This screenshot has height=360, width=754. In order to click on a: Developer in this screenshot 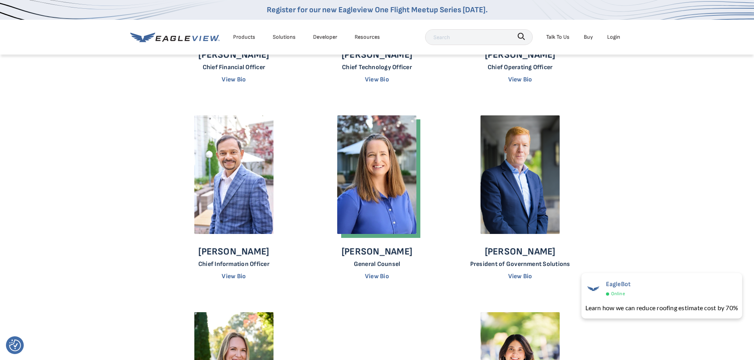, I will do `click(325, 37)`.